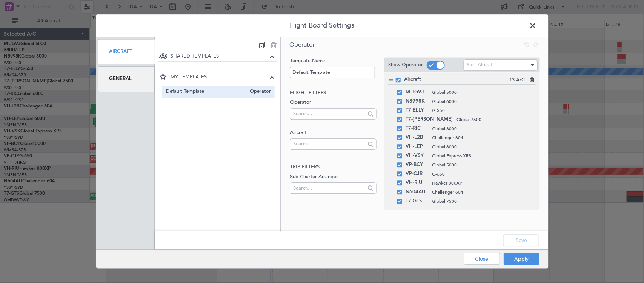 The width and height of the screenshot is (644, 283). I want to click on span: T7-GTS, so click(417, 201).